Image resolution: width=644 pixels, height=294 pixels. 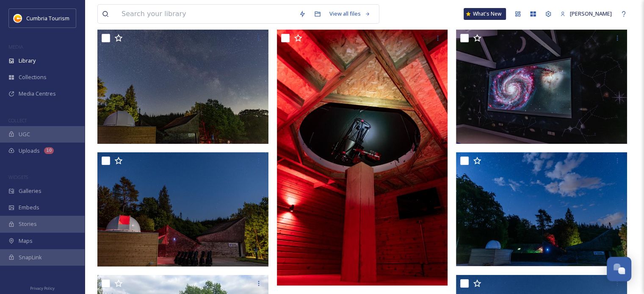 What do you see at coordinates (42, 288) in the screenshot?
I see `span: Privacy Policy` at bounding box center [42, 288].